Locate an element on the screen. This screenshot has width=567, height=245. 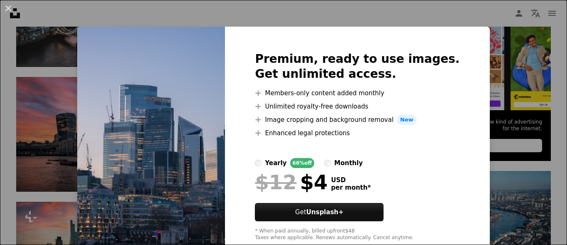
li: Unlimited royalty-free downloads is located at coordinates (357, 106).